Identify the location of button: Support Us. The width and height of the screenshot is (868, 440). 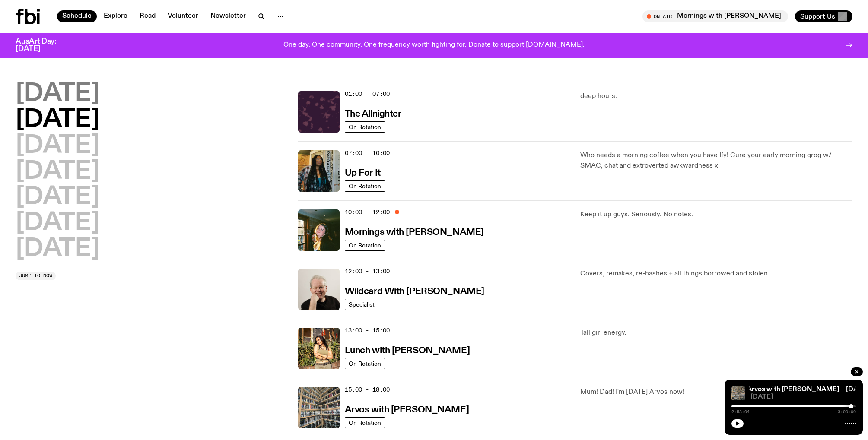
(823, 17).